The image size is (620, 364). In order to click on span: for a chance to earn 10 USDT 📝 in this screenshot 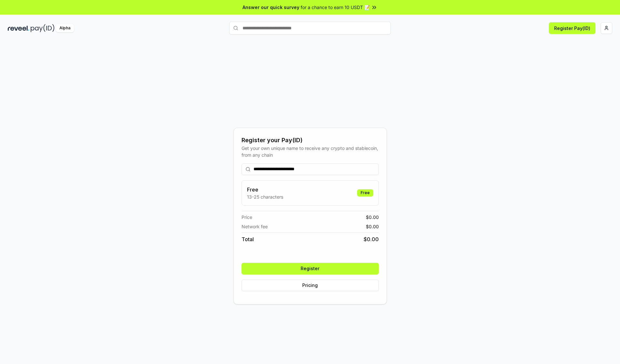, I will do `click(336, 7)`.